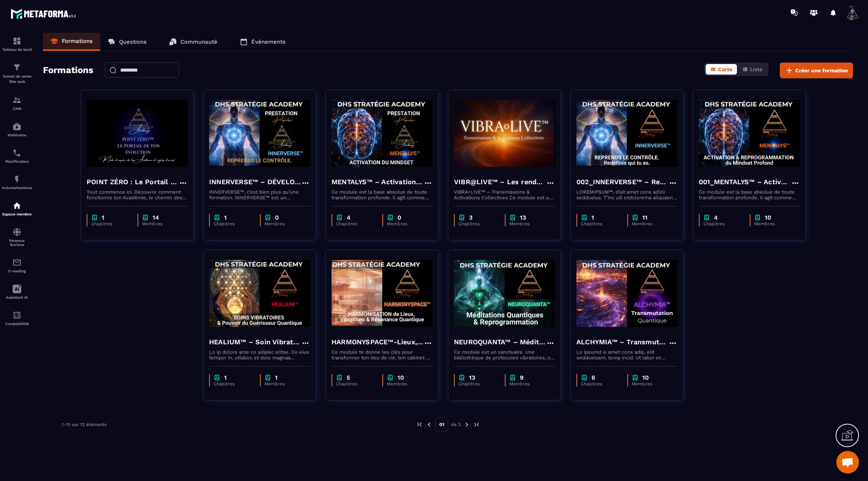 This screenshot has height=481, width=868. What do you see at coordinates (17, 292) in the screenshot?
I see `a: Assistant IA` at bounding box center [17, 292].